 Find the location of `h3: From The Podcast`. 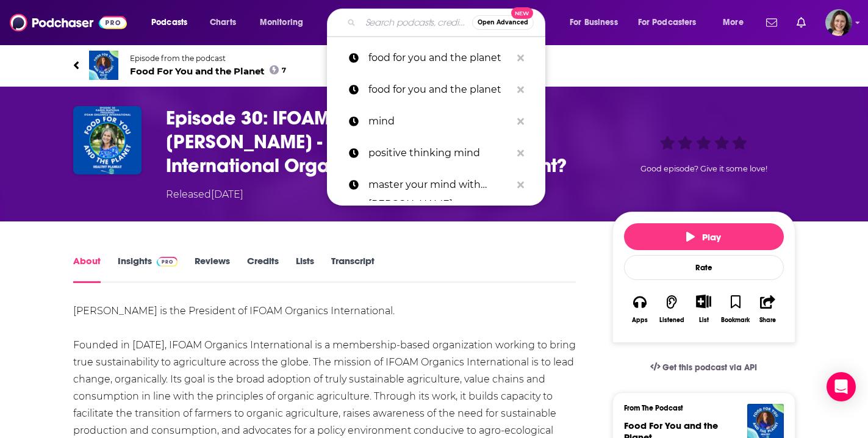

h3: From The Podcast is located at coordinates (699, 408).